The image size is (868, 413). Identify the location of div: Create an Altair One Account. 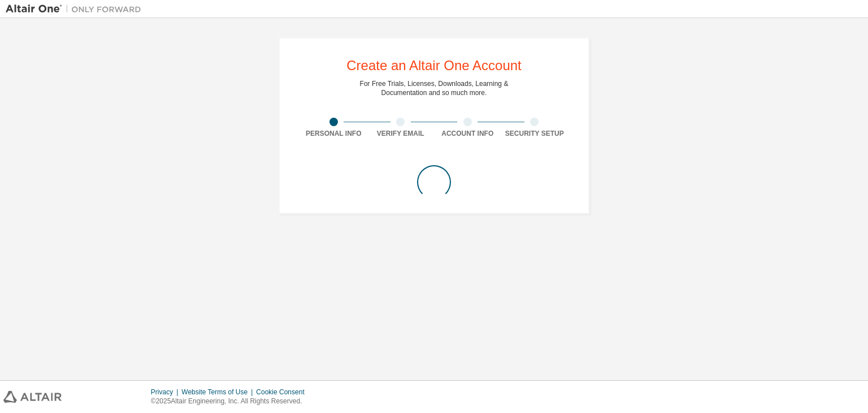
(434, 66).